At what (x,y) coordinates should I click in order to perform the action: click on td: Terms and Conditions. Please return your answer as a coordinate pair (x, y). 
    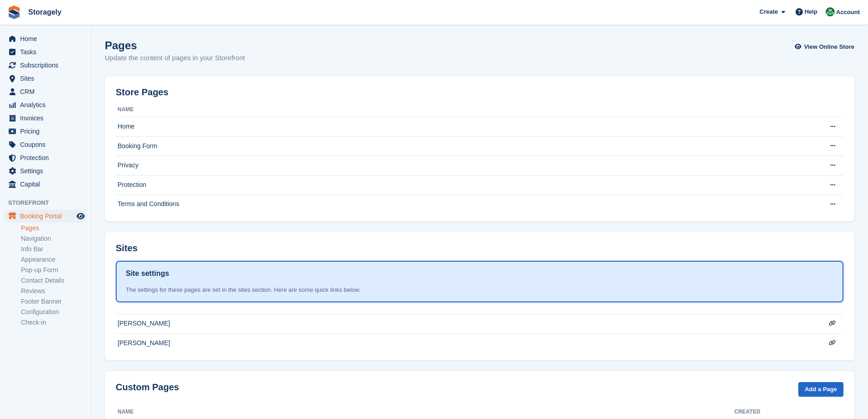
    Looking at the image, I should click on (461, 204).